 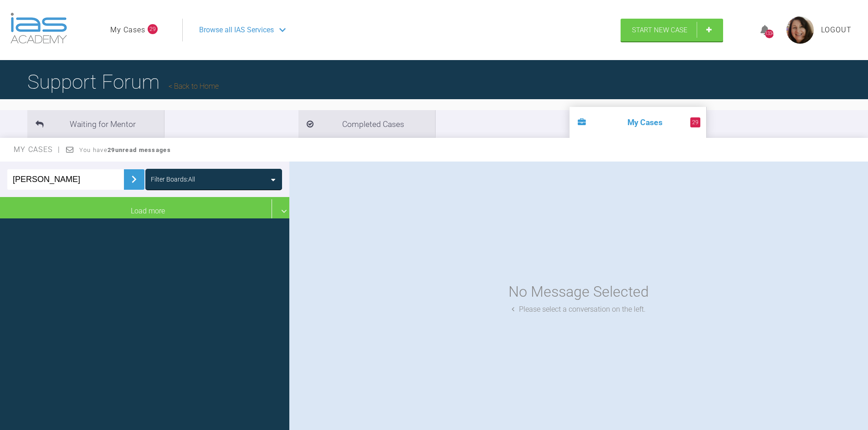 What do you see at coordinates (123, 82) in the screenshot?
I see `h1: Support Forum` at bounding box center [123, 82].